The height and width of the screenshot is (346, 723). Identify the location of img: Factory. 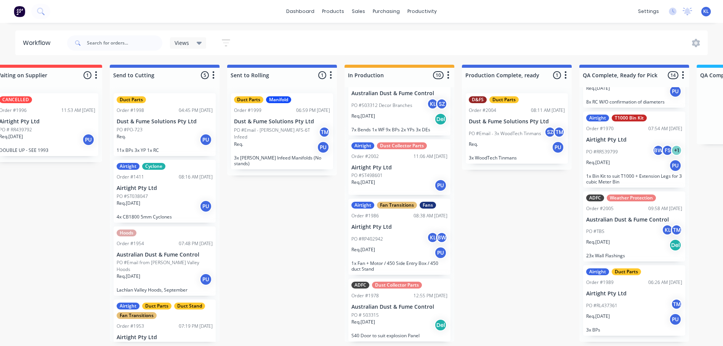
(19, 11).